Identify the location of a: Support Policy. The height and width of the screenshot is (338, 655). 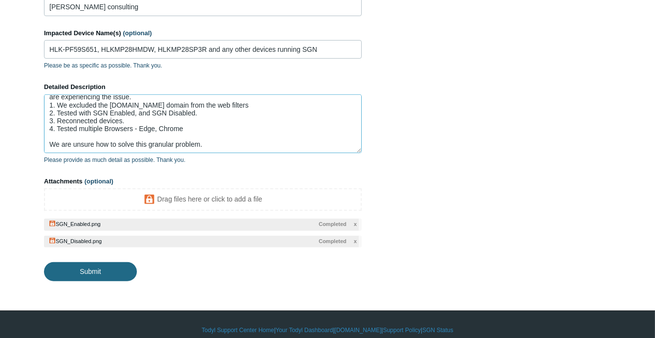
(402, 330).